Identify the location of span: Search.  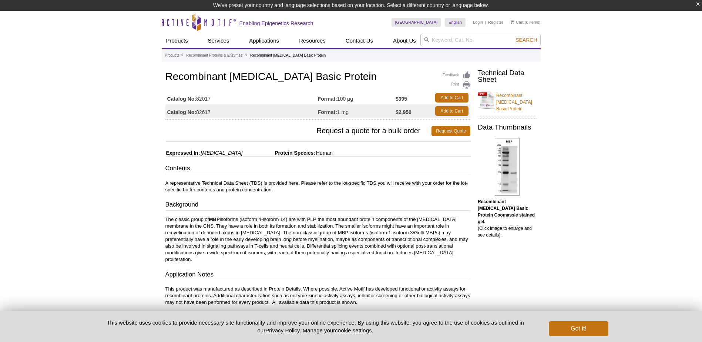
(526, 40).